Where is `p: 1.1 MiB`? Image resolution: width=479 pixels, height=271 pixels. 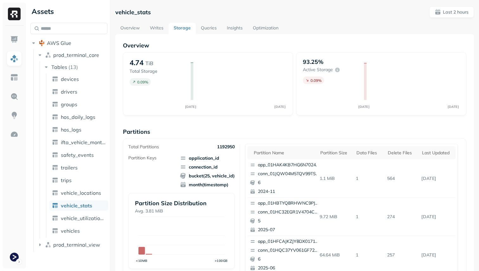
p: 1.1 MiB is located at coordinates (335, 179).